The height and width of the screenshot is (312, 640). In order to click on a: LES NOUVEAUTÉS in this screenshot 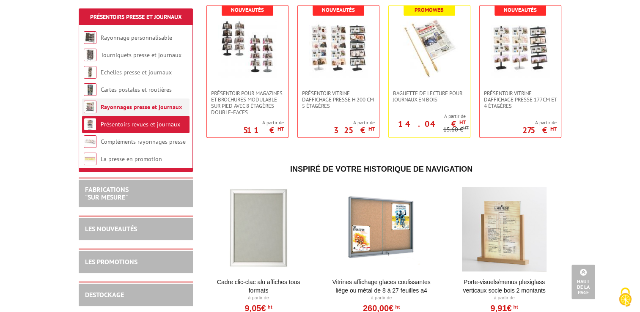, I will do `click(111, 229)`.